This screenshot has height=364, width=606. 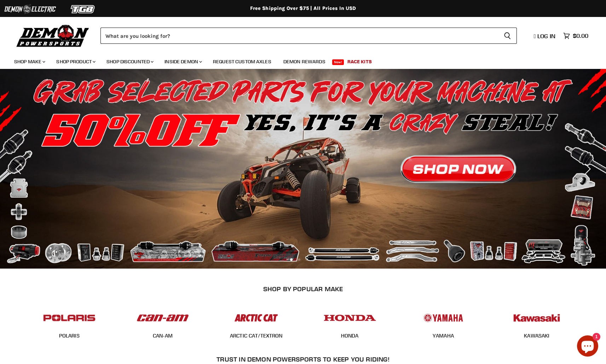 I want to click on img: POPULAR_MAKE_logo_4_4923a504-4bac-4306-a1be-165a52280178.jpg, so click(x=350, y=317).